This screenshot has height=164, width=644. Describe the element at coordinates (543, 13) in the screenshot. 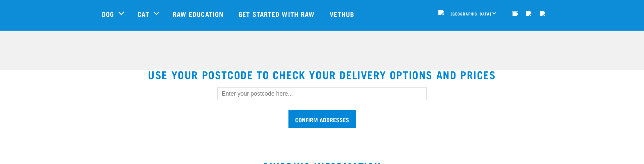

I see `img: home-icon@2x.png` at that location.